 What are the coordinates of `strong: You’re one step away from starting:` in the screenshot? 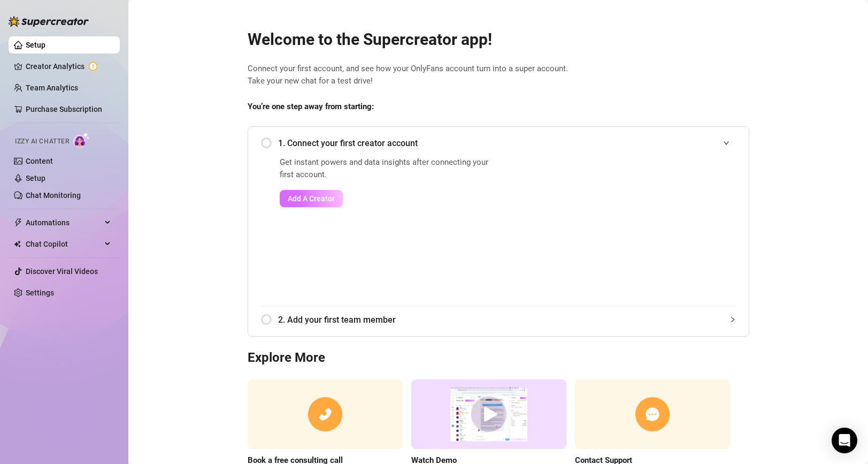 It's located at (310, 106).